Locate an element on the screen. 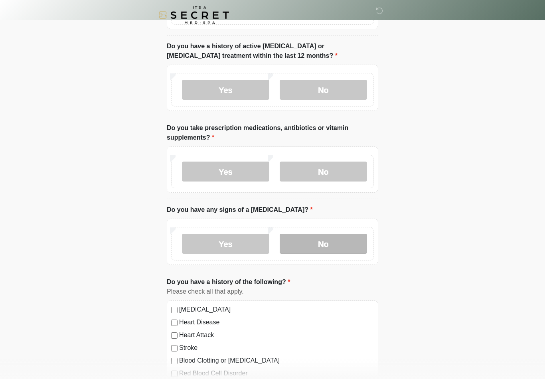 This screenshot has width=545, height=379. input: Heart Disease is located at coordinates (174, 323).